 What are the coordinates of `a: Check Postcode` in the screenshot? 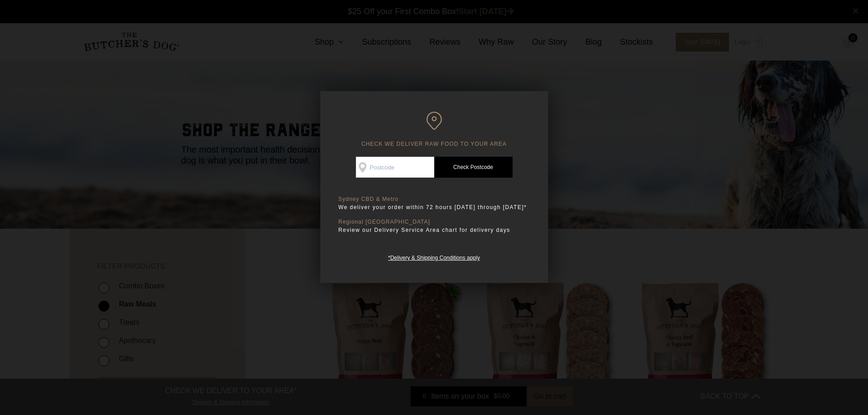 It's located at (473, 167).